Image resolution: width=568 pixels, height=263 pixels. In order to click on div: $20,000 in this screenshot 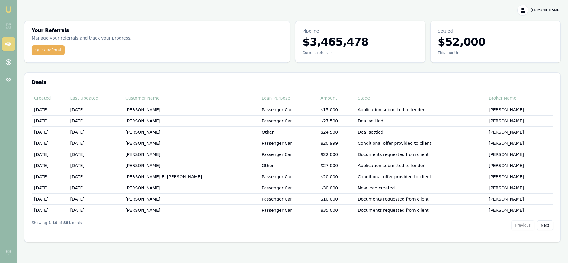, I will do `click(337, 177)`.